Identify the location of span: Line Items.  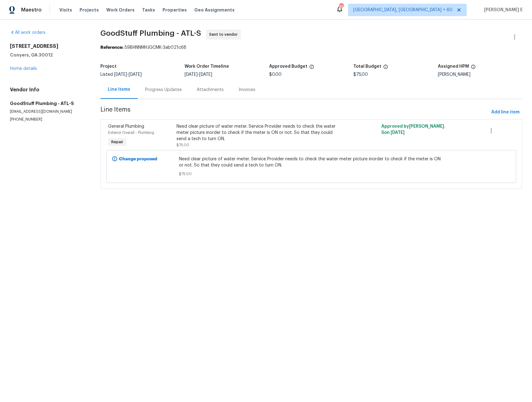
(295, 112).